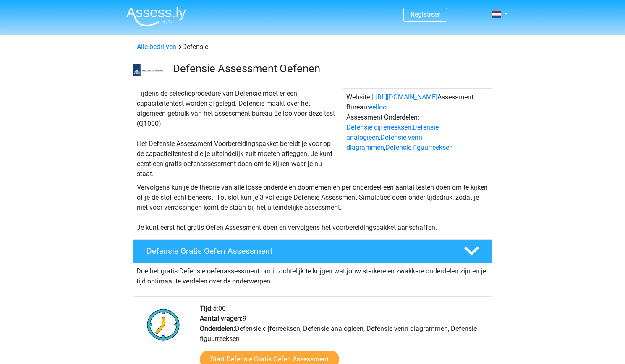 This screenshot has height=364, width=625. What do you see at coordinates (425, 14) in the screenshot?
I see `a: Registreer` at bounding box center [425, 14].